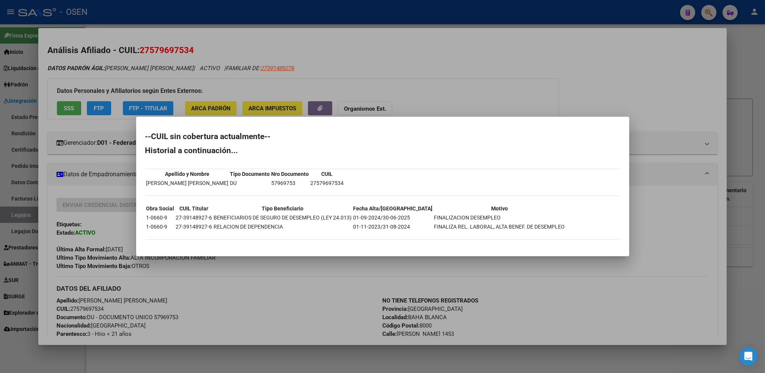  What do you see at coordinates (393, 218) in the screenshot?
I see `td: 01-09-2024/30-06-2025` at bounding box center [393, 218].